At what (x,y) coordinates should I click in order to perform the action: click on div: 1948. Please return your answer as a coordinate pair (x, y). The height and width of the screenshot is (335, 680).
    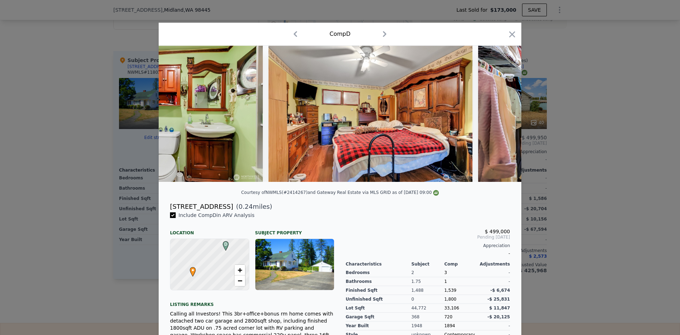
    Looking at the image, I should click on (428, 326).